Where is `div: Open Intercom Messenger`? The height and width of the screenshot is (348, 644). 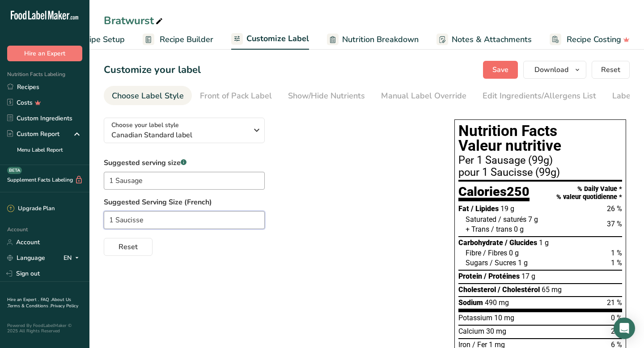
div: Open Intercom Messenger is located at coordinates (624, 328).